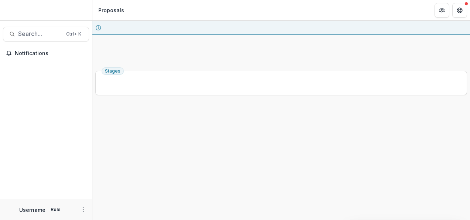  What do you see at coordinates (40, 34) in the screenshot?
I see `span: Search...` at bounding box center [40, 34].